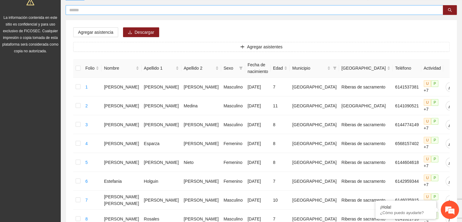 This screenshot has width=462, height=222. What do you see at coordinates (281, 106) in the screenshot?
I see `td: 11` at bounding box center [281, 106].